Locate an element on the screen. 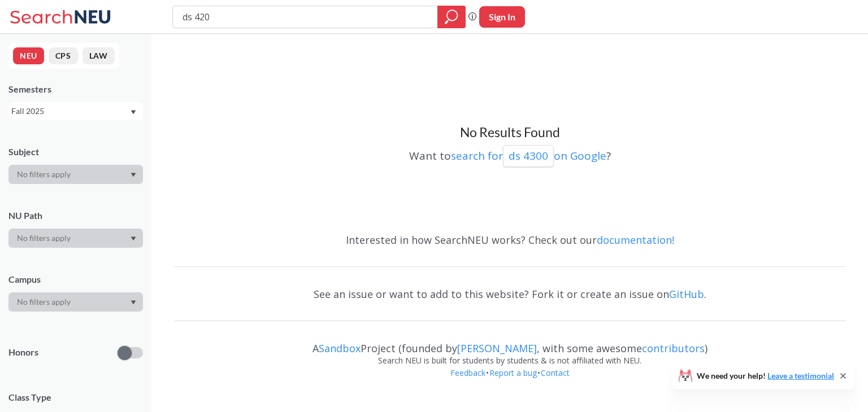 This screenshot has width=868, height=412. input: Class, professor, course number, "phrase" is located at coordinates (305, 17).